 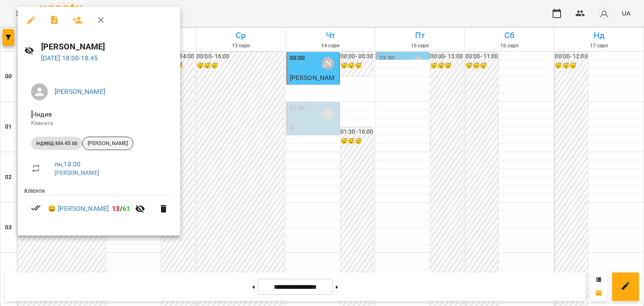 What do you see at coordinates (68, 164) in the screenshot?
I see `a: пн , 18:00` at bounding box center [68, 164].